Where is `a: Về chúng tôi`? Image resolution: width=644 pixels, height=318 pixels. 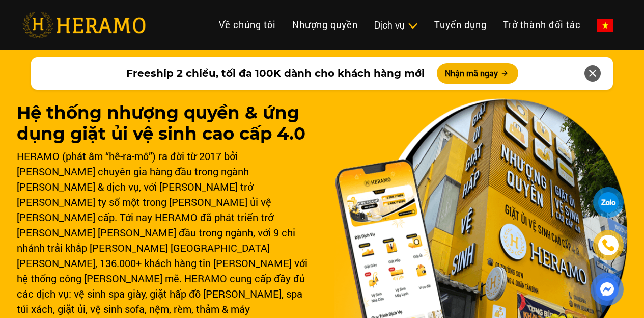 a: Về chúng tôi is located at coordinates (248, 25).